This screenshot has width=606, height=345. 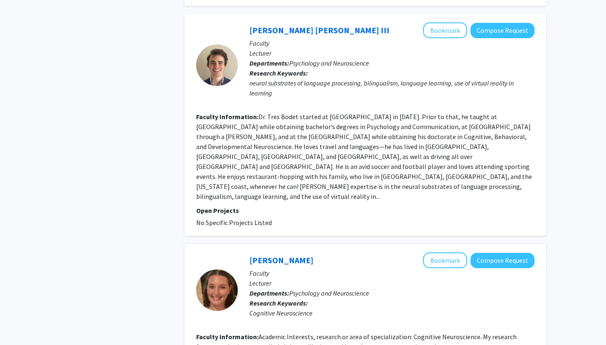 I want to click on button: Compose Request to Nicole Phillips, so click(x=502, y=260).